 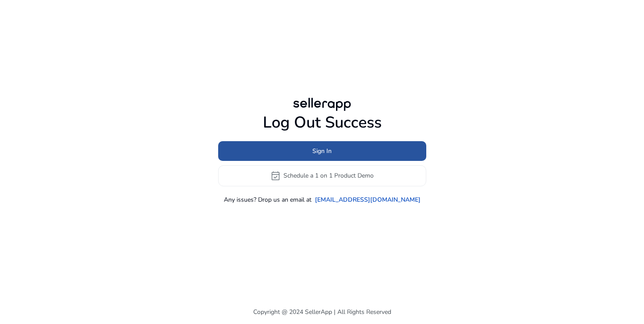 I want to click on h1: Log Out Success, so click(x=322, y=122).